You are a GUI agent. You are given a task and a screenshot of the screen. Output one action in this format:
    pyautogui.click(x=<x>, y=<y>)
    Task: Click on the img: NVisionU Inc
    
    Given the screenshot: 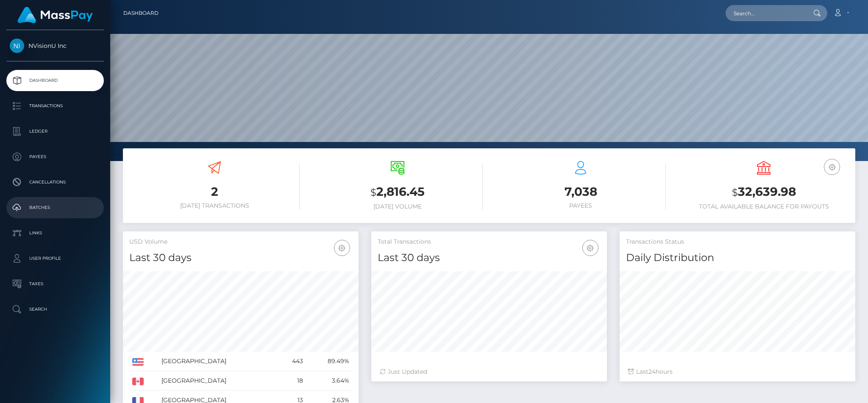 What is the action you would take?
    pyautogui.click(x=17, y=46)
    